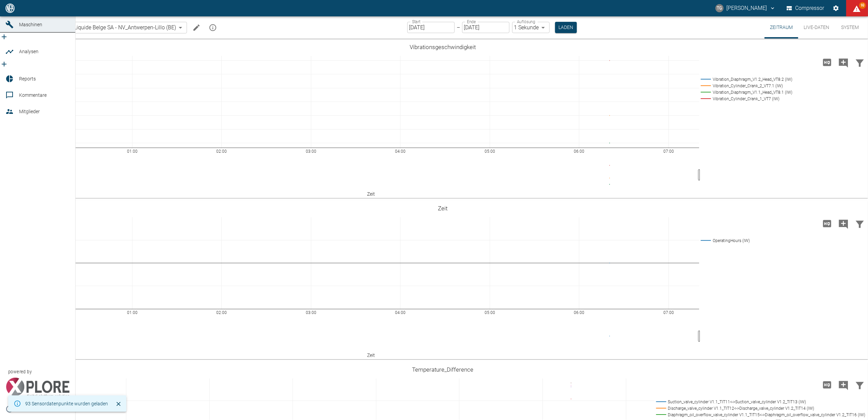 This screenshot has height=420, width=868. Describe the element at coordinates (719, 8) in the screenshot. I see `div: TG` at that location.